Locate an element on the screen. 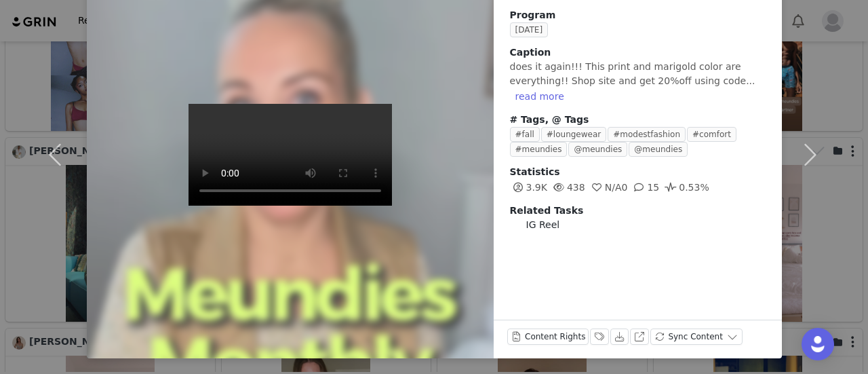 This screenshot has width=868, height=374. button: read more is located at coordinates (540, 96).